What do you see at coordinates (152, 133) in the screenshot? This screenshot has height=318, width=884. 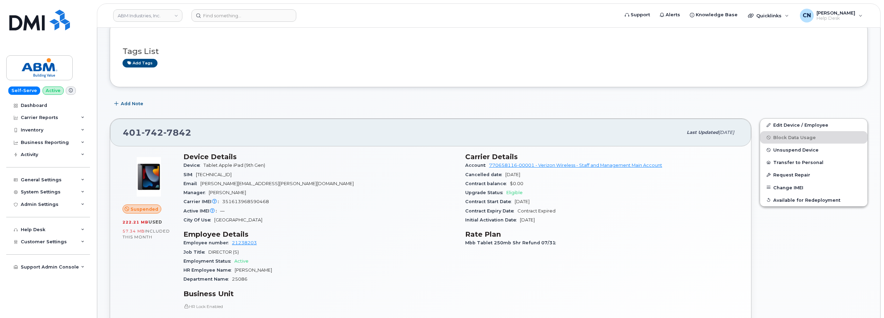 I see `span: 742` at bounding box center [152, 133].